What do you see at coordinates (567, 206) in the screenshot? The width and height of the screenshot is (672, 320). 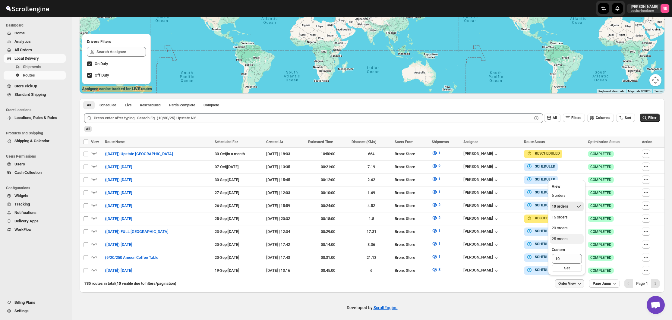 I see `button: 10 orders` at bounding box center [567, 206].